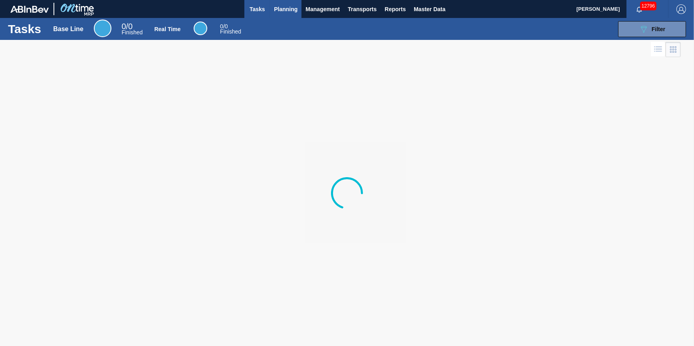 This screenshot has height=346, width=694. I want to click on img: Logout, so click(681, 9).